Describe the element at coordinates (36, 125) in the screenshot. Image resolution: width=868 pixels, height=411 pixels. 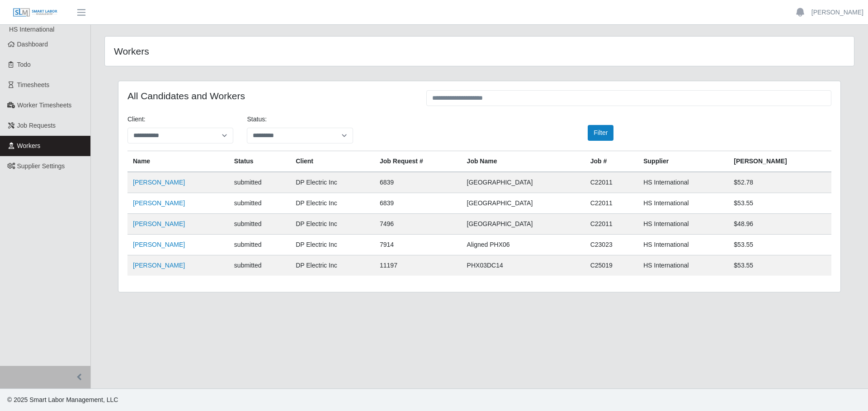
I see `span: Job Requests` at that location.